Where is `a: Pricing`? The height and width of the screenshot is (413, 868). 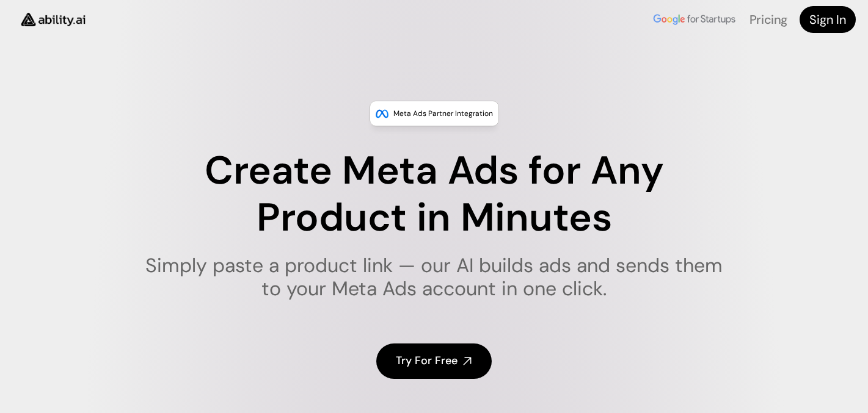 a: Pricing is located at coordinates (768, 20).